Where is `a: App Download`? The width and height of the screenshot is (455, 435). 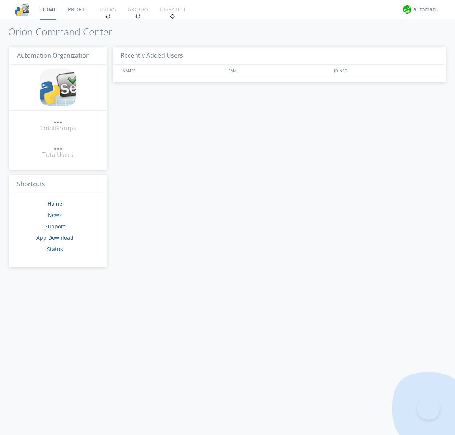
a: App Download is located at coordinates (55, 237).